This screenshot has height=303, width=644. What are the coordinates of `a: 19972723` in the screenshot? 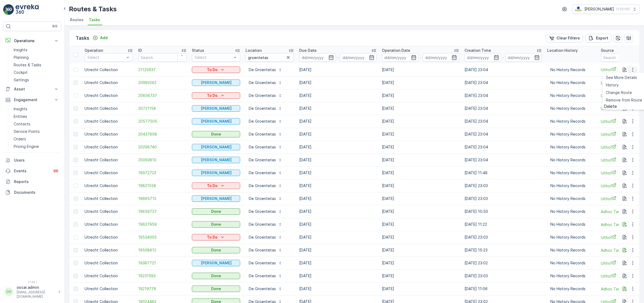 It's located at (163, 173).